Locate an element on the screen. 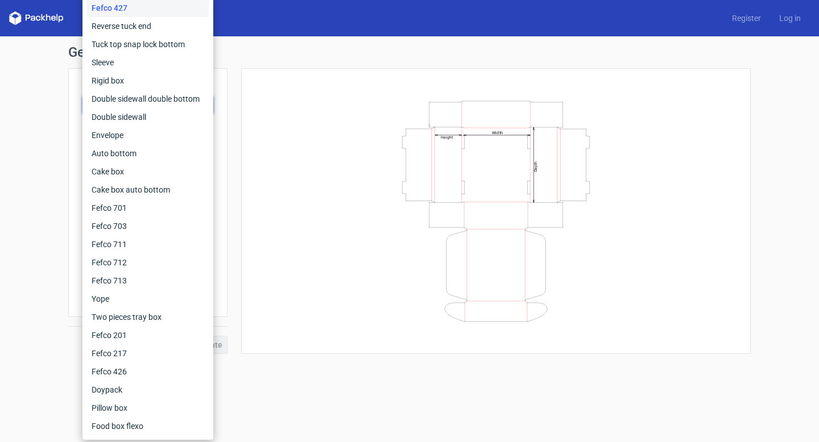 This screenshot has height=442, width=819. div: Yope is located at coordinates (148, 299).